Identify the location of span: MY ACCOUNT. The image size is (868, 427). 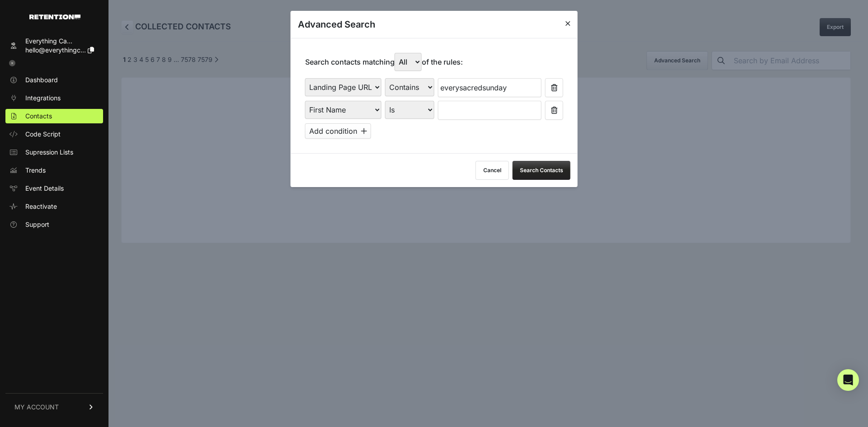
(37, 407).